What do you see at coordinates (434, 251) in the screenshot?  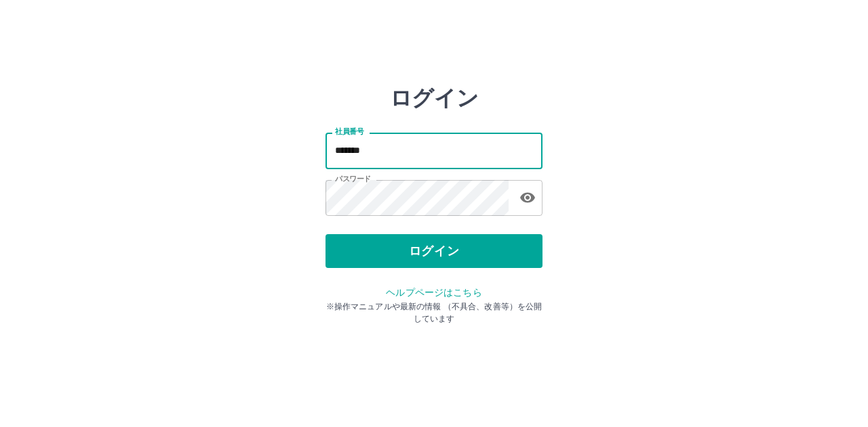 I see `button: ログイン` at bounding box center [434, 251].